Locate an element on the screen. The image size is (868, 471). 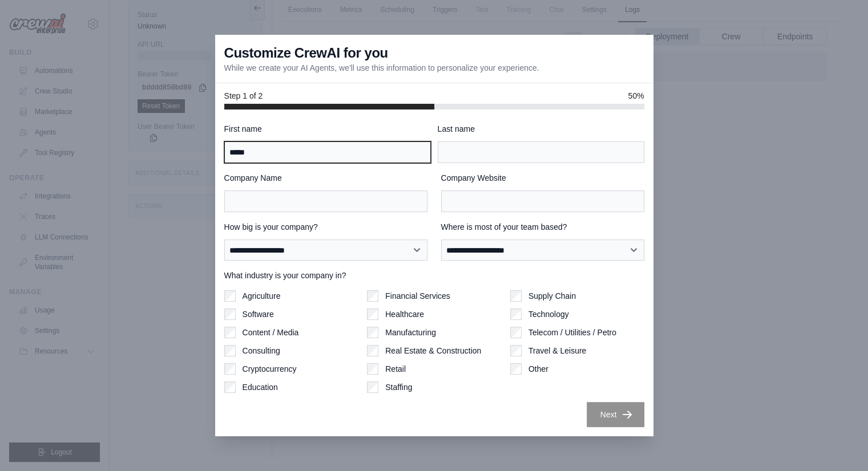
label: Where is most of your team based? is located at coordinates (543, 227).